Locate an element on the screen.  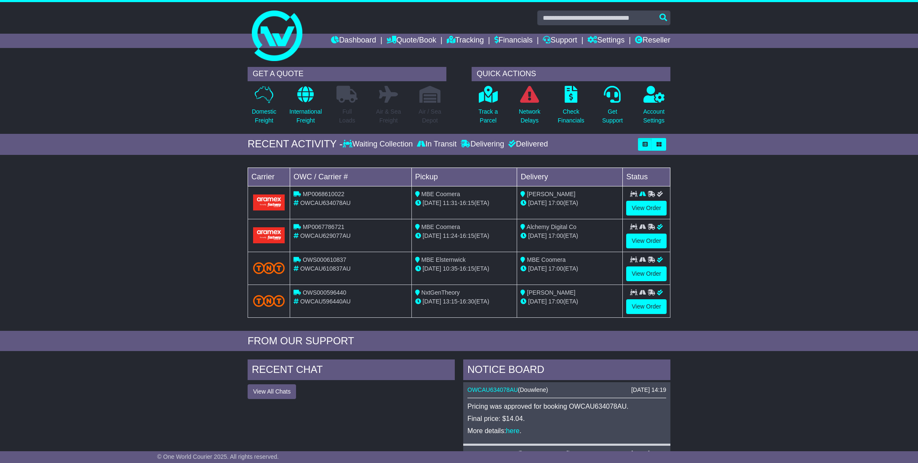
p: Pricing was approved for booking OWCAU634078AU. is located at coordinates (567, 406).